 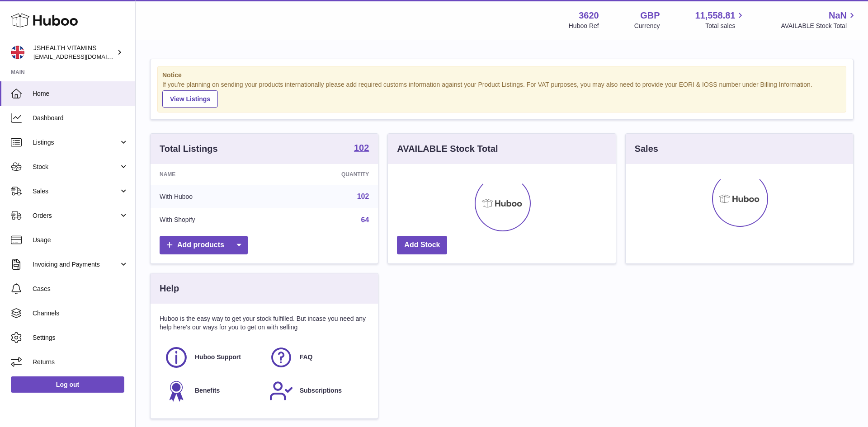 What do you see at coordinates (647, 26) in the screenshot?
I see `div: Currency` at bounding box center [647, 26].